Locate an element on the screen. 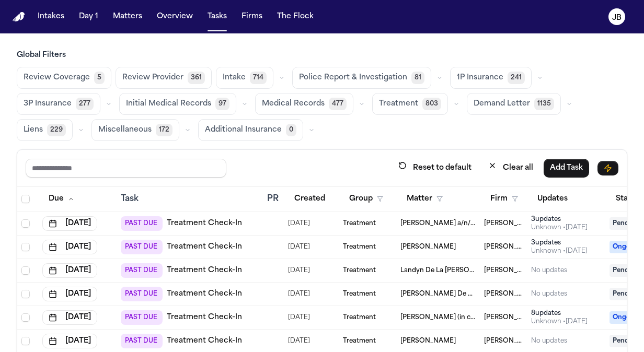 The image size is (644, 352). span: Liens is located at coordinates (33, 130).